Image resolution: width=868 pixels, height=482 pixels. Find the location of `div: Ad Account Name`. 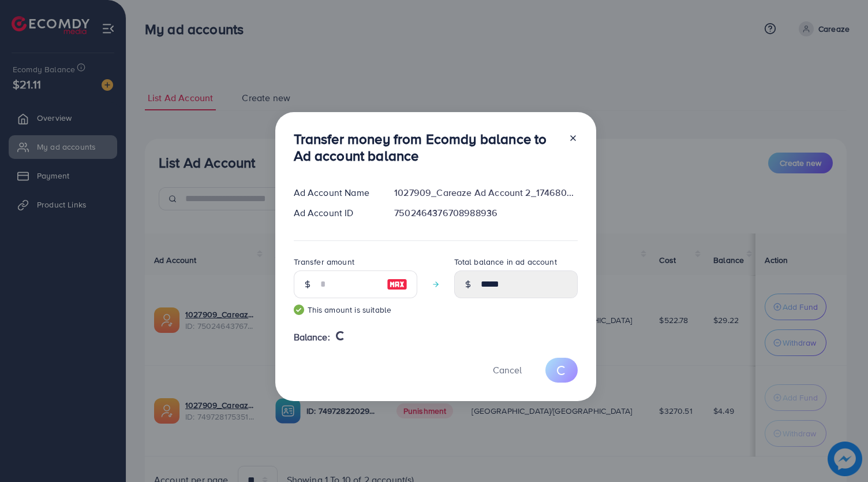

div: Ad Account Name is located at coordinates (335, 193).